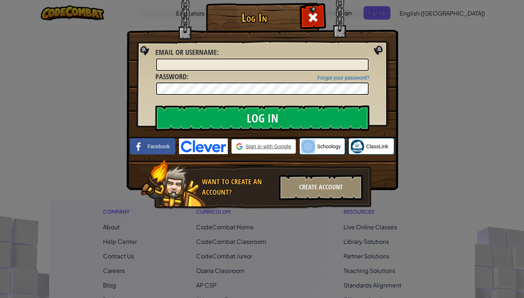  Describe the element at coordinates (171, 76) in the screenshot. I see `span: Password` at that location.